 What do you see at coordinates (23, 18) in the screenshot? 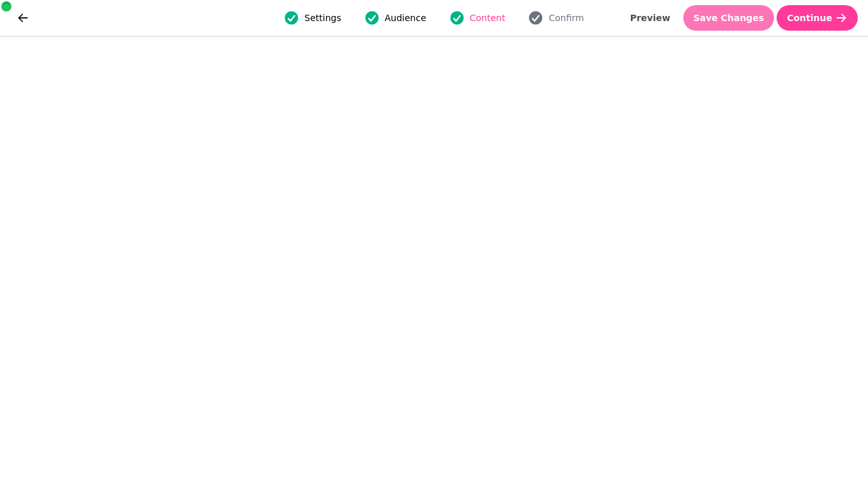
I see `button: go back` at bounding box center [23, 18].